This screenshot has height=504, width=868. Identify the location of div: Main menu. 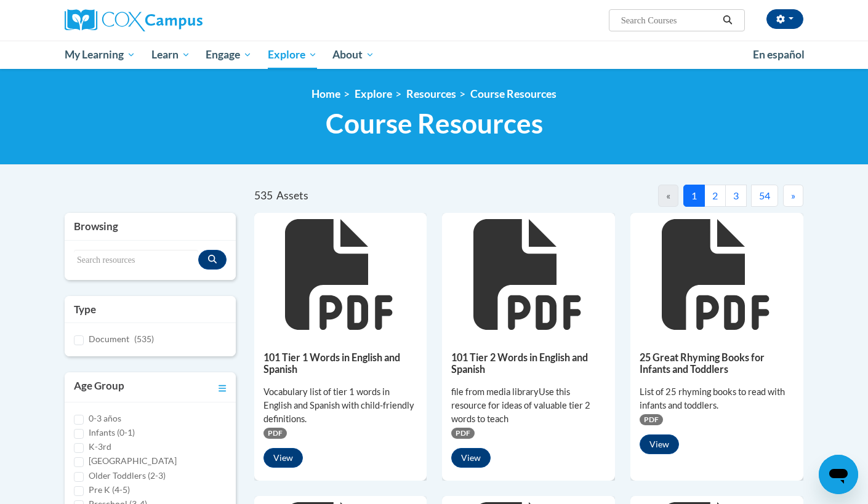
(434, 55).